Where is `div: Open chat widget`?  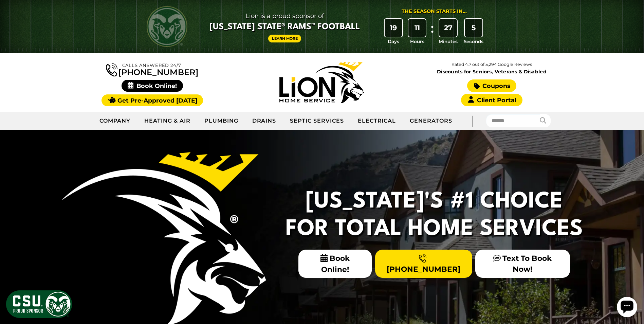 div: Open chat widget is located at coordinates (13, 13).